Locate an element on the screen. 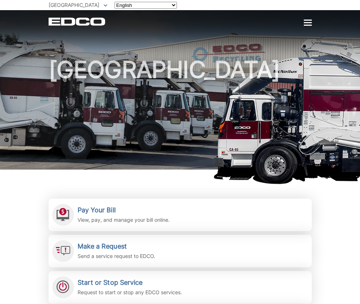 The width and height of the screenshot is (360, 304). p: Request to start or stop any EDCO services. is located at coordinates (130, 292).